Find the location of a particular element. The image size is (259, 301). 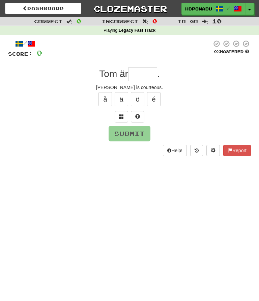

a: HopOnABus / is located at coordinates (213, 9).